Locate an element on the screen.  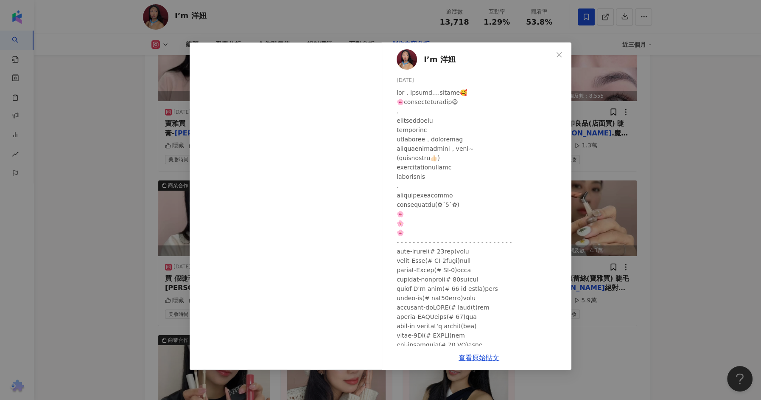
a: 查看原始貼文 is located at coordinates (479, 357).